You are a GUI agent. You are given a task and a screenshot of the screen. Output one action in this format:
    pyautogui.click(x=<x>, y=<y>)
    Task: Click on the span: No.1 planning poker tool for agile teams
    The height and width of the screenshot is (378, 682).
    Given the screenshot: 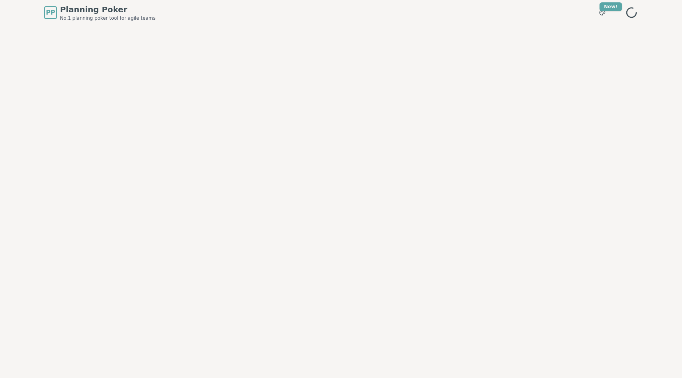 What is the action you would take?
    pyautogui.click(x=108, y=18)
    